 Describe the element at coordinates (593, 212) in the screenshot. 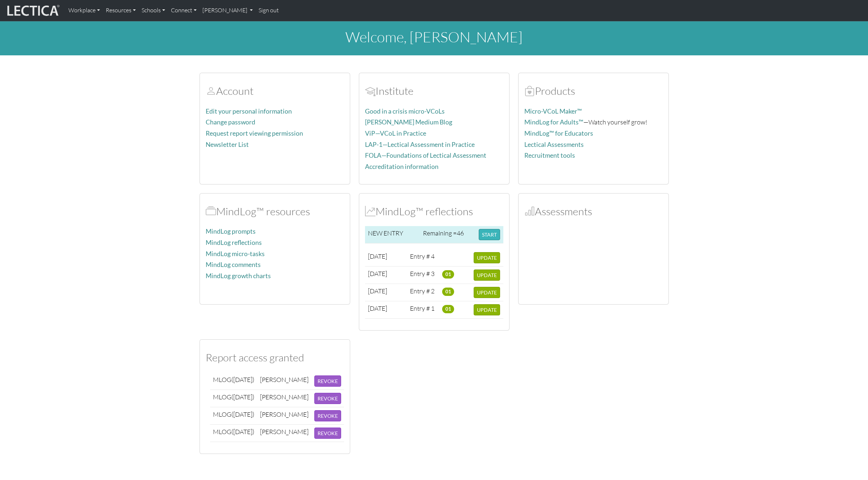

I see `h2: Assessments` at that location.